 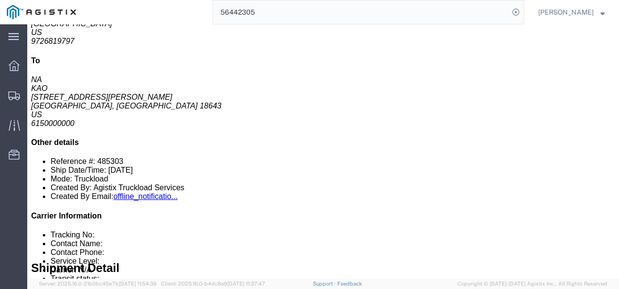 What do you see at coordinates (566, 12) in the screenshot?
I see `span: Nathan Seeley` at bounding box center [566, 12].